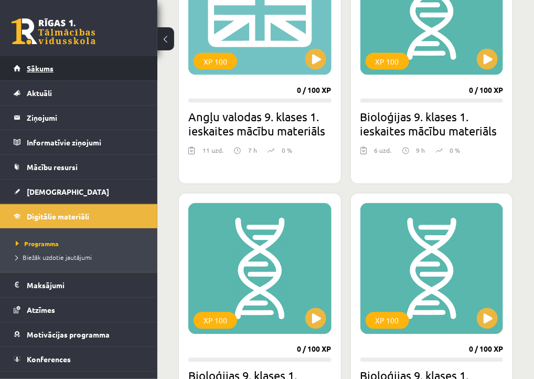 The height and width of the screenshot is (379, 534). Describe the element at coordinates (79, 216) in the screenshot. I see `a: Digitālie materiāli` at that location.